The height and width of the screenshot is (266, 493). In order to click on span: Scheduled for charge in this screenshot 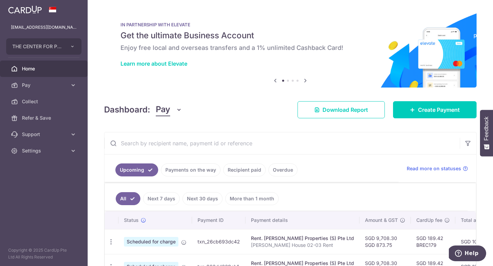, I will do `click(151, 242)`.